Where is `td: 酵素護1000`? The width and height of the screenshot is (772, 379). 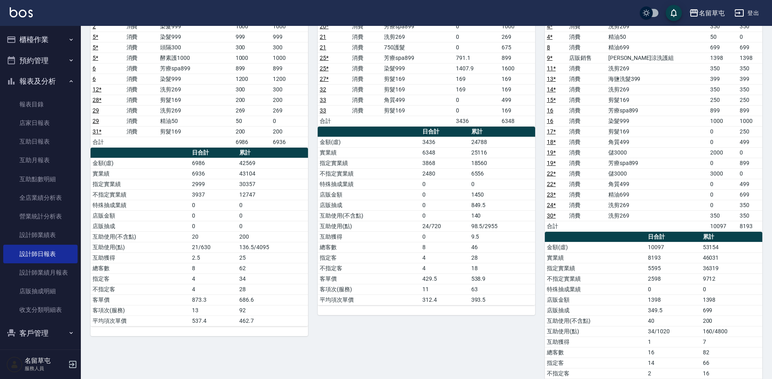 td: 酵素護1000 is located at coordinates (196, 58).